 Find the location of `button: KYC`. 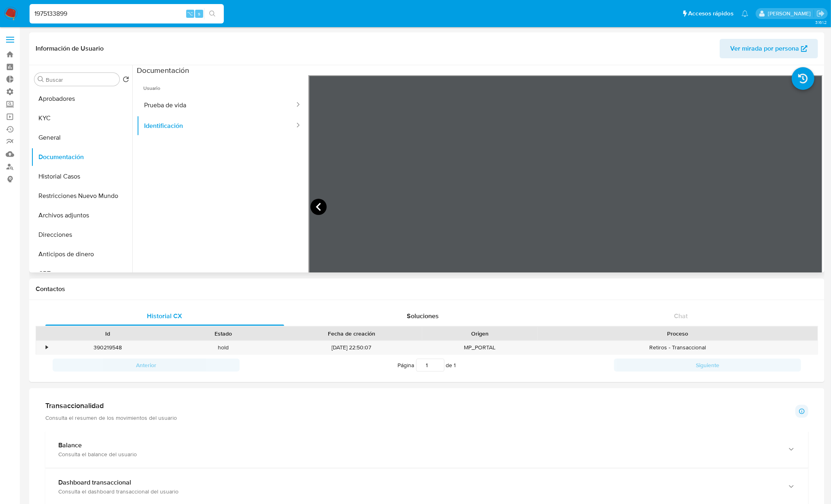

button: KYC is located at coordinates (82, 118).